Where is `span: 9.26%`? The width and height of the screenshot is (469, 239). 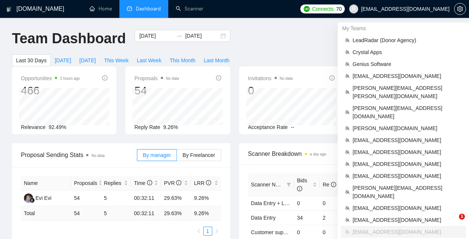 span: 9.26% is located at coordinates (171, 127).